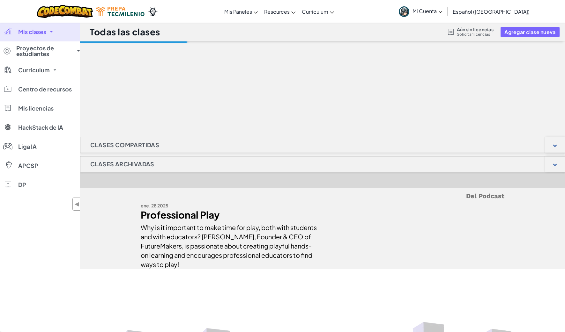  I want to click on span: Liga IA, so click(27, 147).